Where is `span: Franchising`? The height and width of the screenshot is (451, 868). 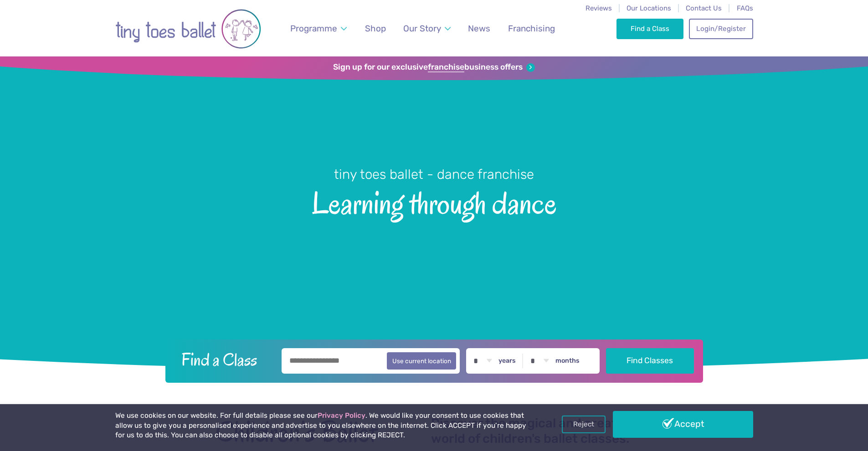 span: Franchising is located at coordinates (531, 28).